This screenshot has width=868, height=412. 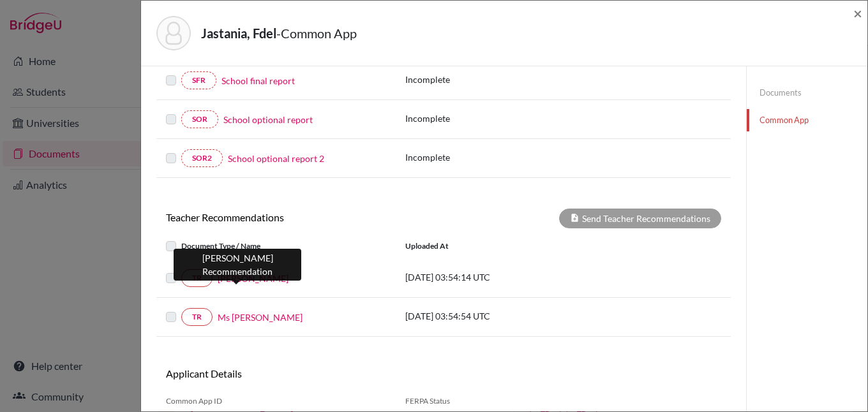 What do you see at coordinates (201, 158) in the screenshot?
I see `a: SOR2` at bounding box center [201, 158].